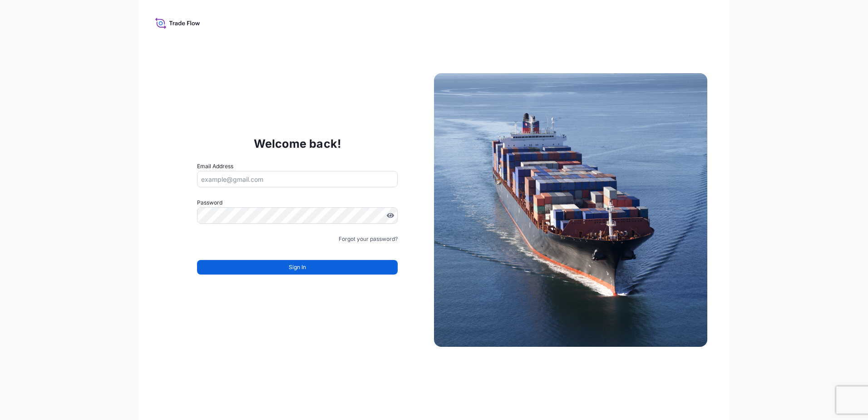 The width and height of the screenshot is (868, 420). I want to click on a: Forgot your password?, so click(368, 239).